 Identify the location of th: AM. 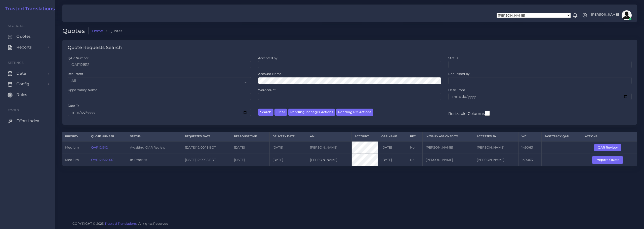
(329, 137).